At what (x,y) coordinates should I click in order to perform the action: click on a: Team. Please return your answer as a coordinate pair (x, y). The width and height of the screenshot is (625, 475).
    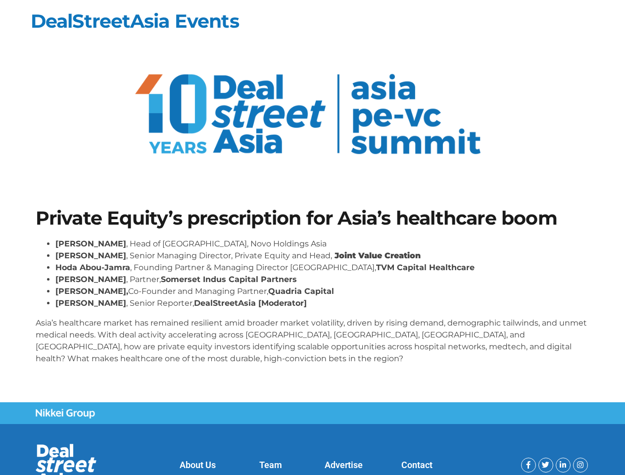
    Looking at the image, I should click on (271, 465).